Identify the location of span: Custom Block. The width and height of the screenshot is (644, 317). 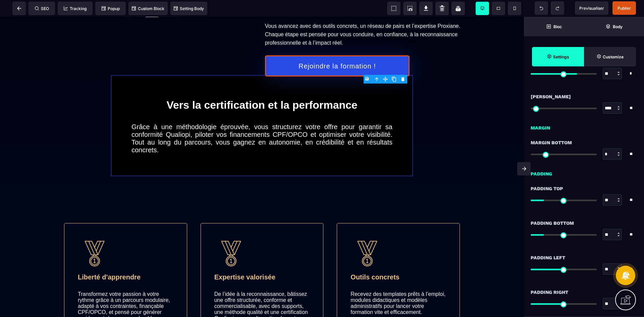
(148, 8).